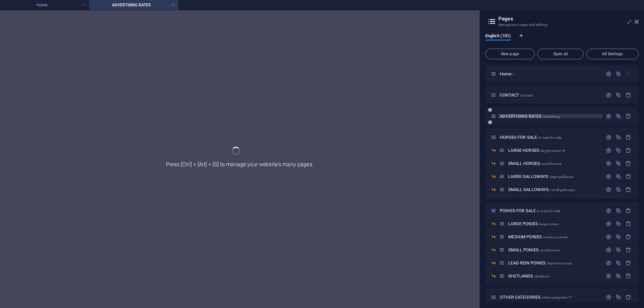  Describe the element at coordinates (550, 211) in the screenshot. I see `div: PONIES FOR SALE/ponies-for-sale` at that location.